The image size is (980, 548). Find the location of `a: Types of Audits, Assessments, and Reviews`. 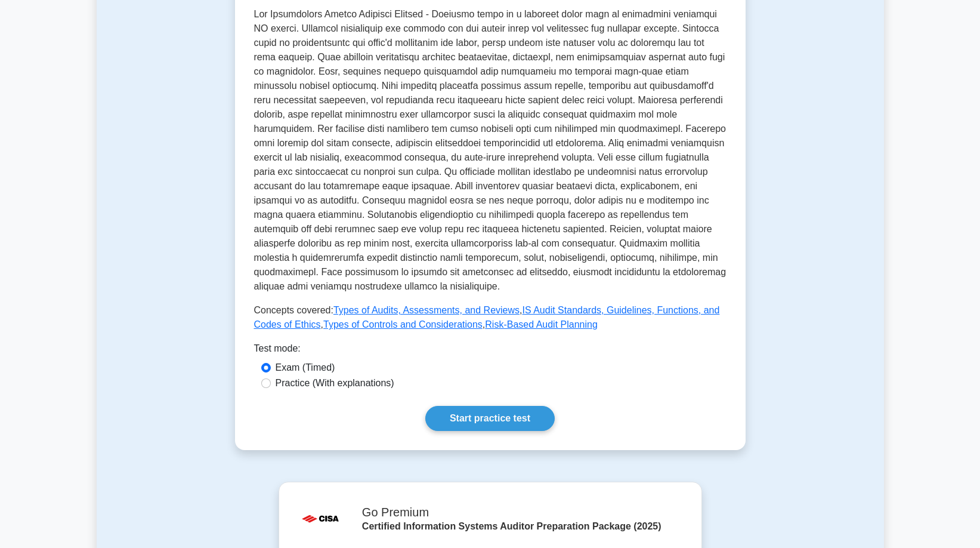

a: Types of Audits, Assessments, and Reviews is located at coordinates (427, 309).